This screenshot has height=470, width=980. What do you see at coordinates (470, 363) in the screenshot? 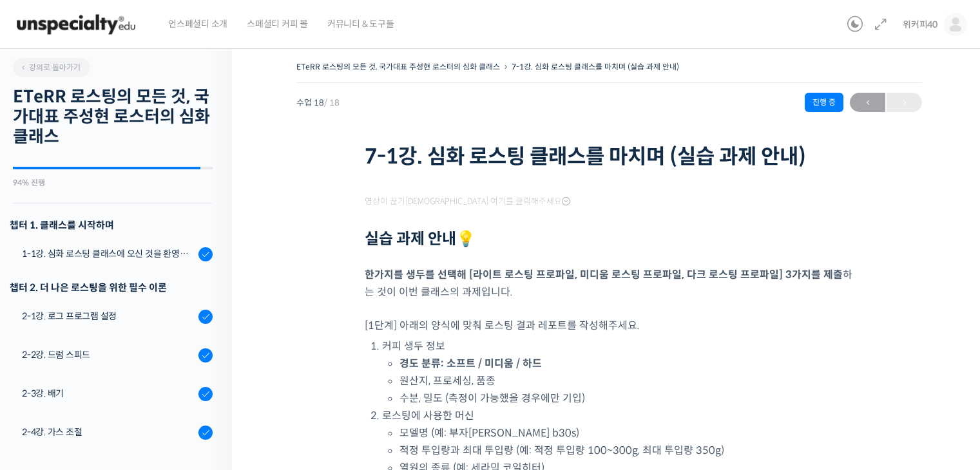
I see `strong: 경도 분류: 소프트 / 미디움 / 하드` at bounding box center [470, 363].